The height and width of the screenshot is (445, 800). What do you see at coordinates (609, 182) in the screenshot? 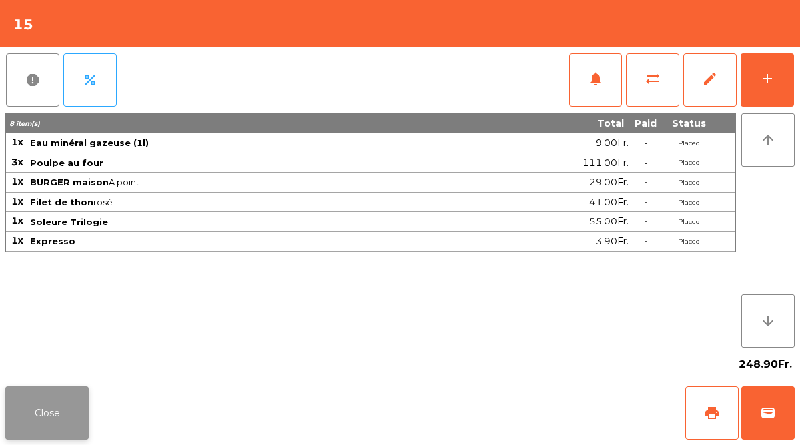
I see `span: 29.00Fr.` at bounding box center [609, 182].